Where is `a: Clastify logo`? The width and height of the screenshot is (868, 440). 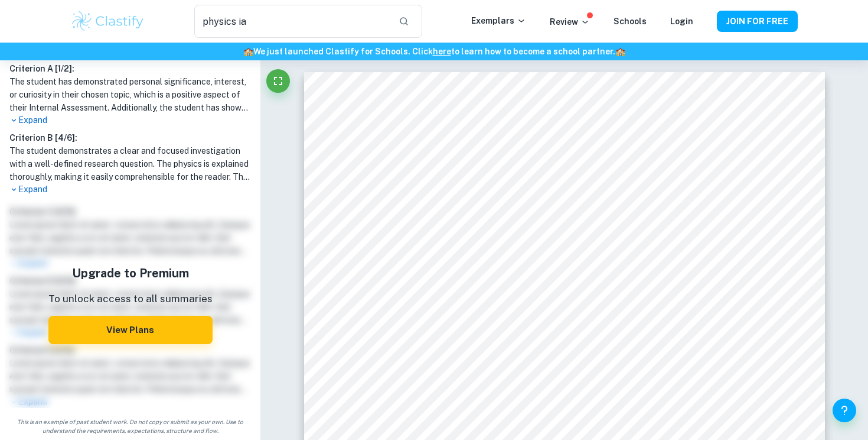 a: Clastify logo is located at coordinates (107, 21).